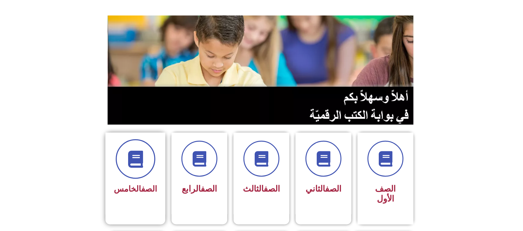  I want to click on span: الثاني, so click(323, 189).